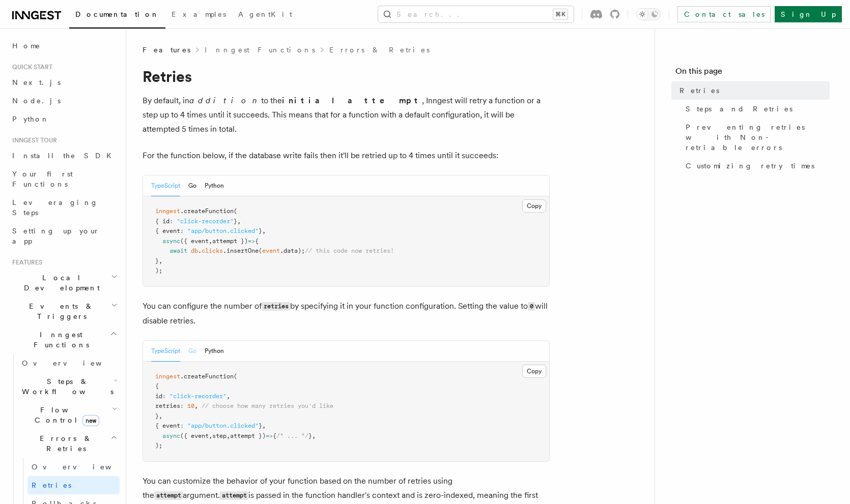 This screenshot has height=504, width=850. What do you see at coordinates (64, 443) in the screenshot?
I see `span: Errors & Retries` at bounding box center [64, 443].